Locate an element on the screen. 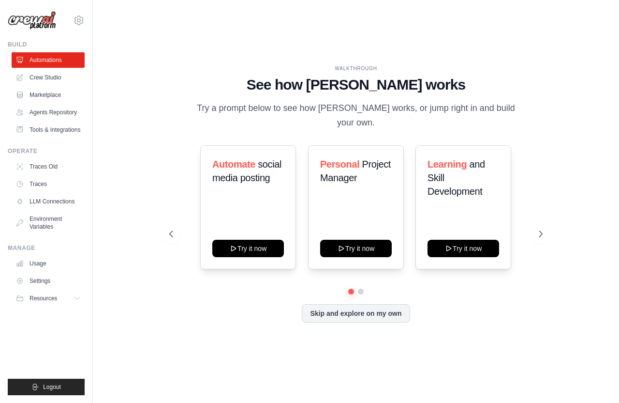 The height and width of the screenshot is (403, 619). span: Resources is located at coordinates (43, 298).